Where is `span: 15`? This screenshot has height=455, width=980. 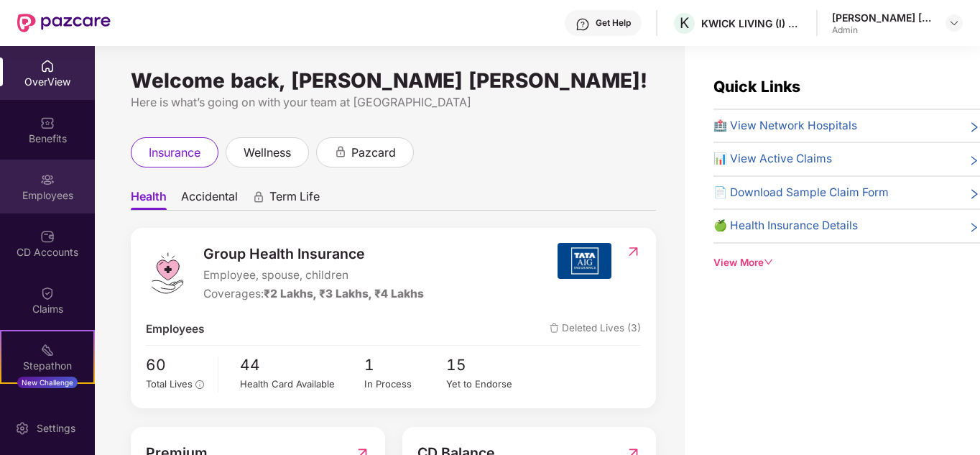
span: 15 is located at coordinates (487, 365).